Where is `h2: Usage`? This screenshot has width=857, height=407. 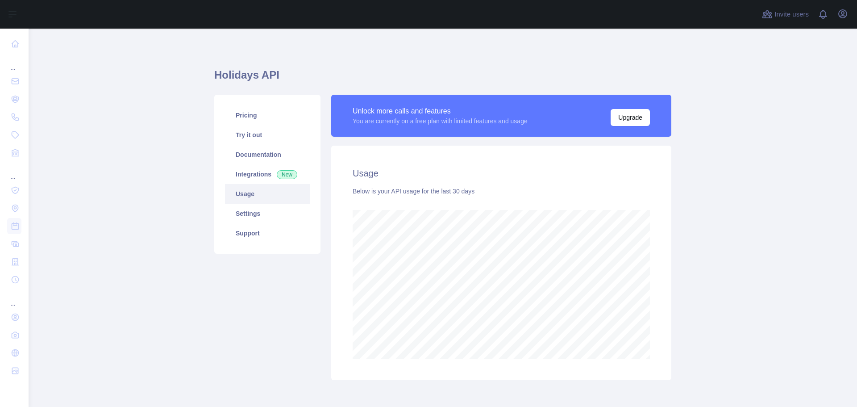 h2: Usage is located at coordinates (502, 173).